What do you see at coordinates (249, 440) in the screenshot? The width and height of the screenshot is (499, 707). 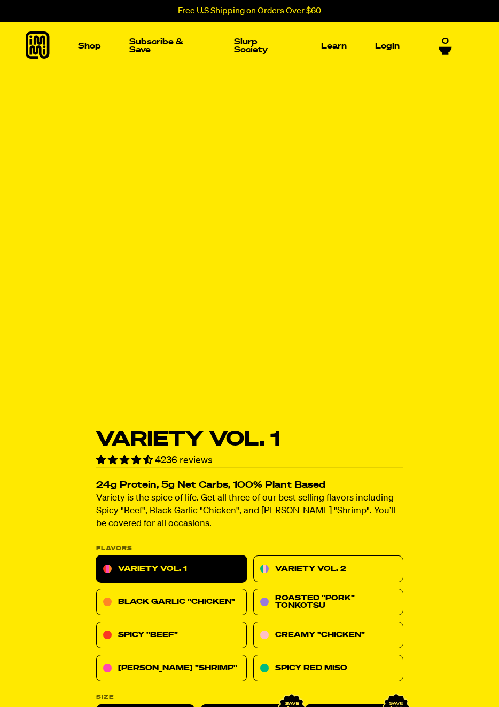 I see `h1: Variety Vol. 1` at bounding box center [249, 440].